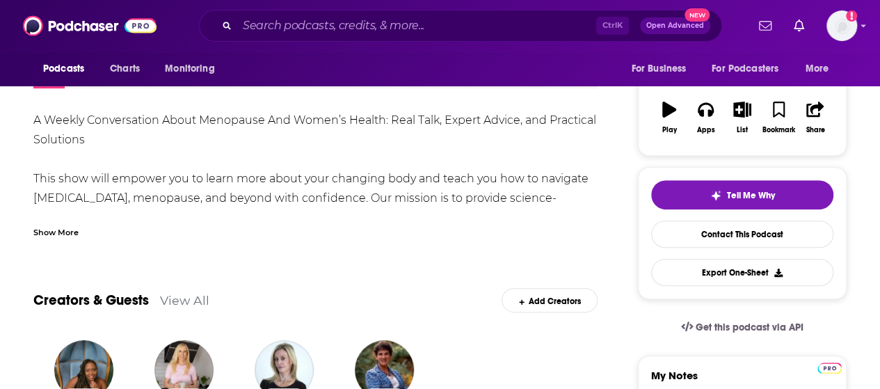 This screenshot has width=880, height=389. Describe the element at coordinates (742, 130) in the screenshot. I see `div: List` at that location.